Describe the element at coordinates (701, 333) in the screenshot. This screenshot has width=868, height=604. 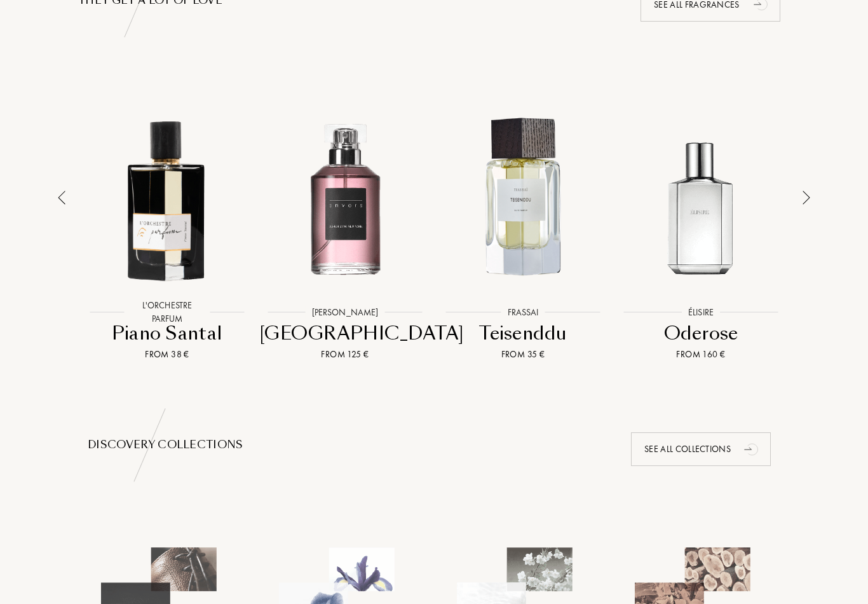
I see `div: Oderose` at that location.